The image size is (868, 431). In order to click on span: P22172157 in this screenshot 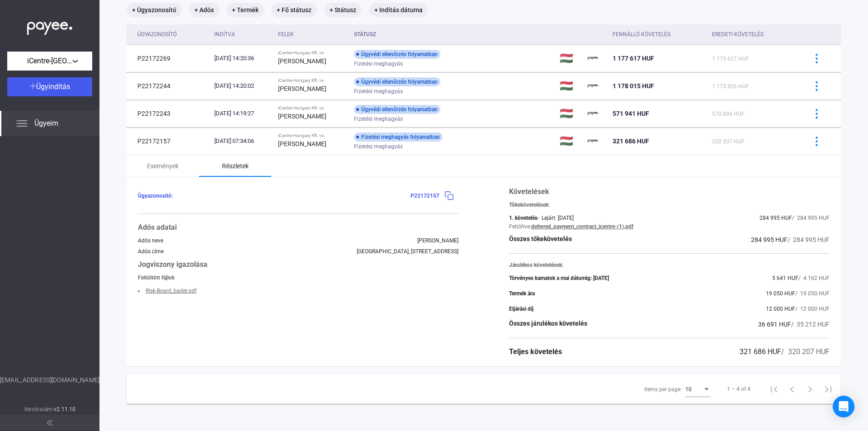, I will do `click(425, 196)`.